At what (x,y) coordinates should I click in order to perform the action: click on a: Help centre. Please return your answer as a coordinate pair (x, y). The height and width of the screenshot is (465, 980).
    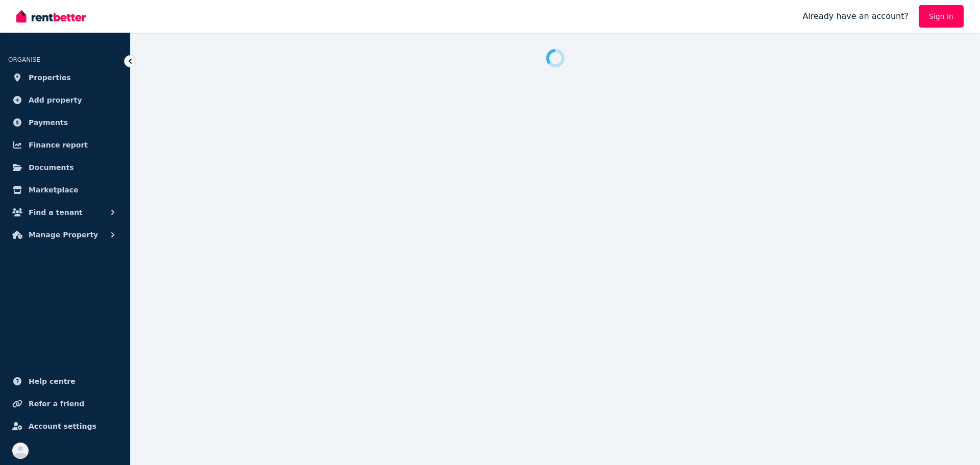
    Looking at the image, I should click on (65, 381).